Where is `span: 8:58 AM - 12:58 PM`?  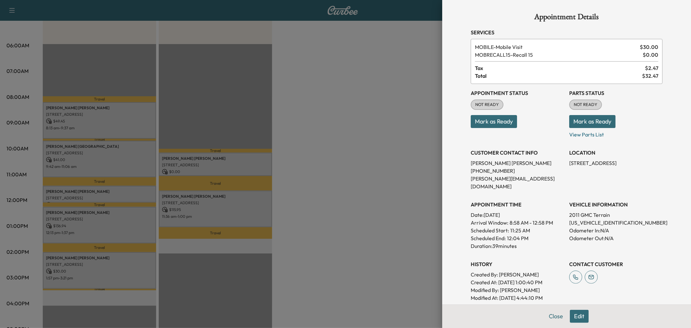 span: 8:58 AM - 12:58 PM is located at coordinates (531, 223).